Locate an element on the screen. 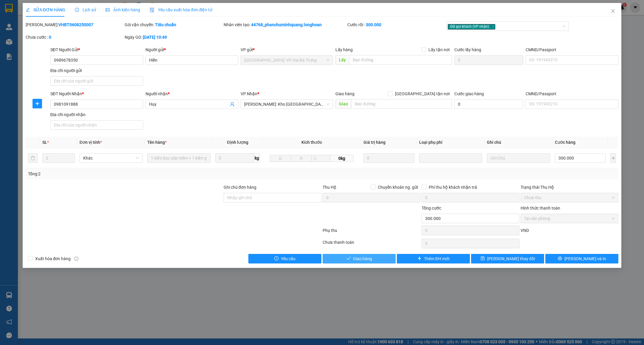 Image resolution: width=644 pixels, height=345 pixels. label: Ghi chú đơn hàng is located at coordinates (240, 187).